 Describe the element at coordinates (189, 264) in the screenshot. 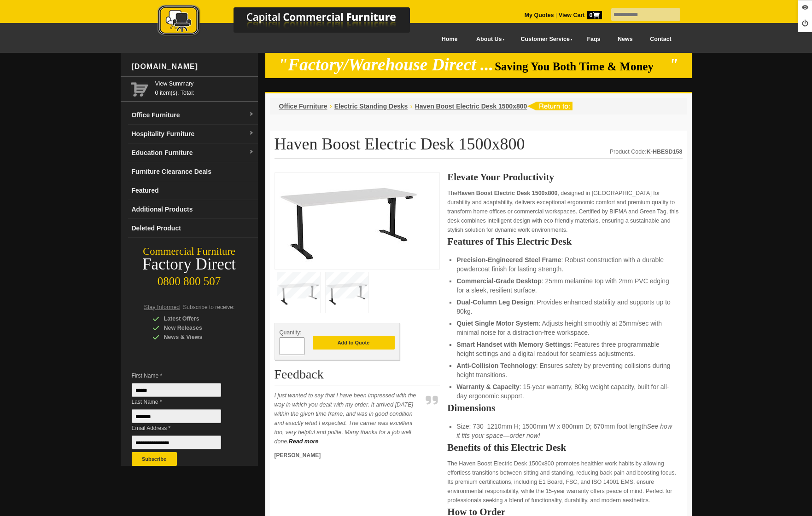

I see `div: Factory Direct` at that location.